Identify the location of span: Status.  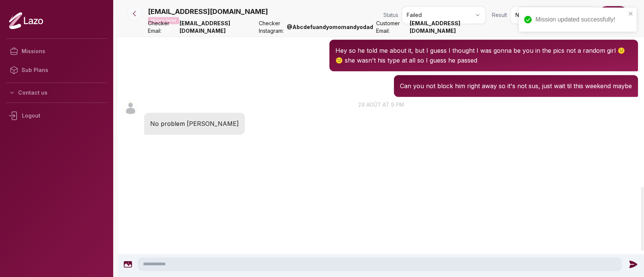
(391, 15).